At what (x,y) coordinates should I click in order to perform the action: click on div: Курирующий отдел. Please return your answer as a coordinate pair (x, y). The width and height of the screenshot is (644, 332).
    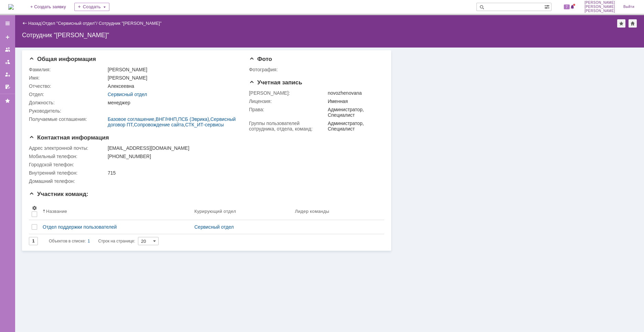
    Looking at the image, I should click on (215, 211).